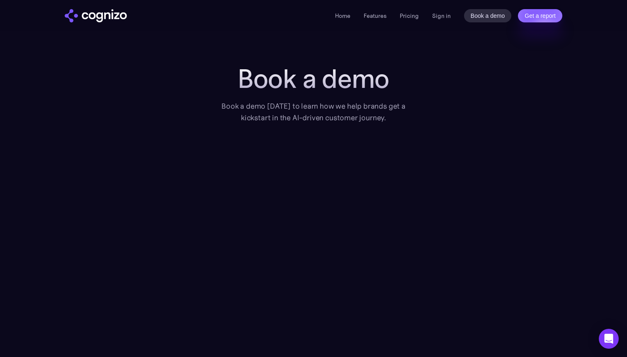  What do you see at coordinates (314, 79) in the screenshot?
I see `h1: Book a demo` at bounding box center [314, 79].